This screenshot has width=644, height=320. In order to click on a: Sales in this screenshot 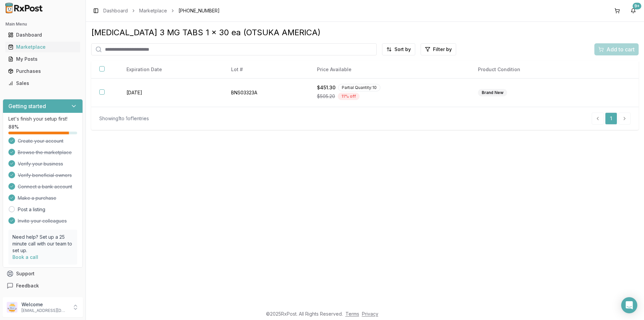, I will do `click(43, 83)`.